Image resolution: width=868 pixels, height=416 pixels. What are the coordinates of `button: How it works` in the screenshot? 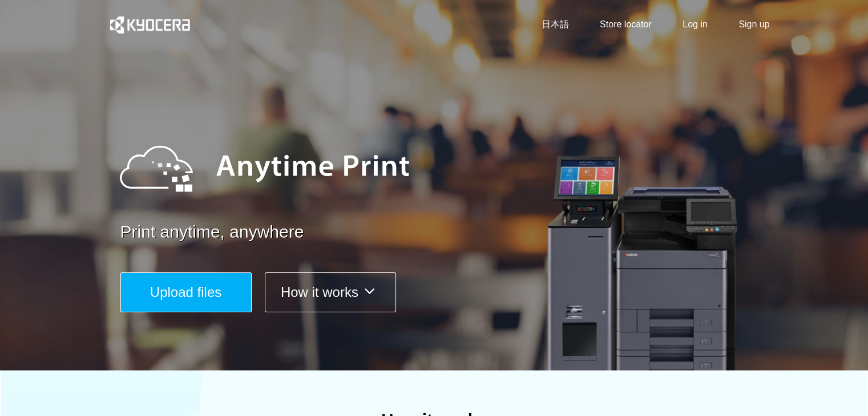 It's located at (330, 293).